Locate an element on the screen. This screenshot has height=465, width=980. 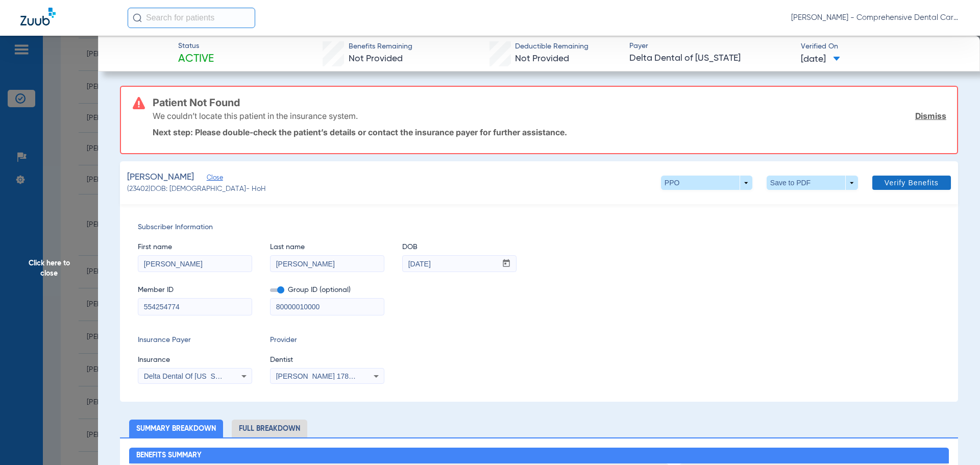
span: DOB is located at coordinates (459, 247).